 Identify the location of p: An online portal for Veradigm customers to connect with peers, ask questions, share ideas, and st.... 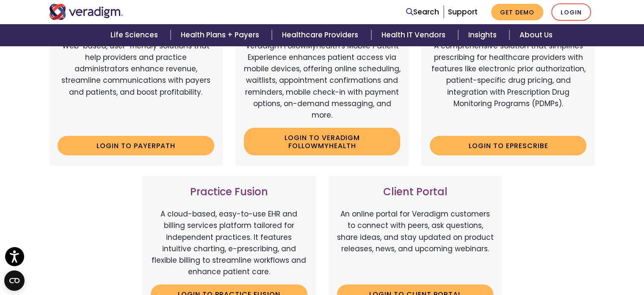
(415, 243).